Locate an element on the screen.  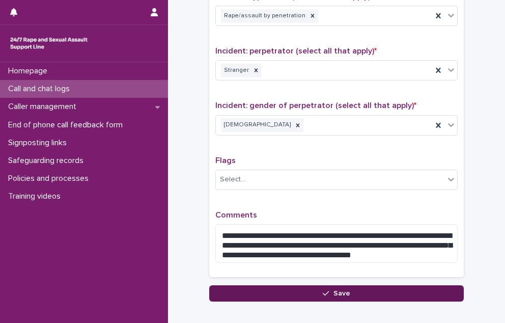
p: Safeguarding records is located at coordinates (48, 160).